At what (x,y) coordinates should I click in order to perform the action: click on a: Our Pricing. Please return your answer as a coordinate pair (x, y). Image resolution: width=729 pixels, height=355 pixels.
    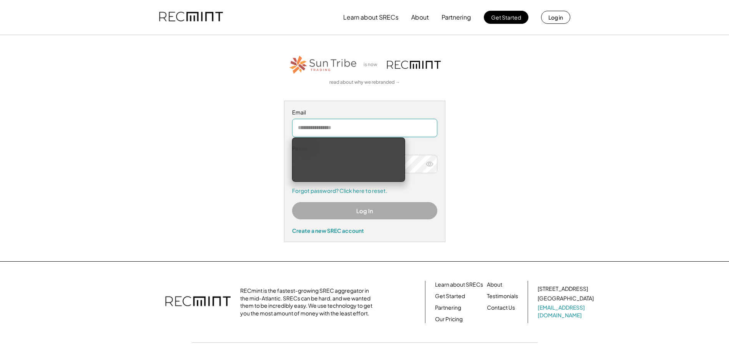
    Looking at the image, I should click on (449, 319).